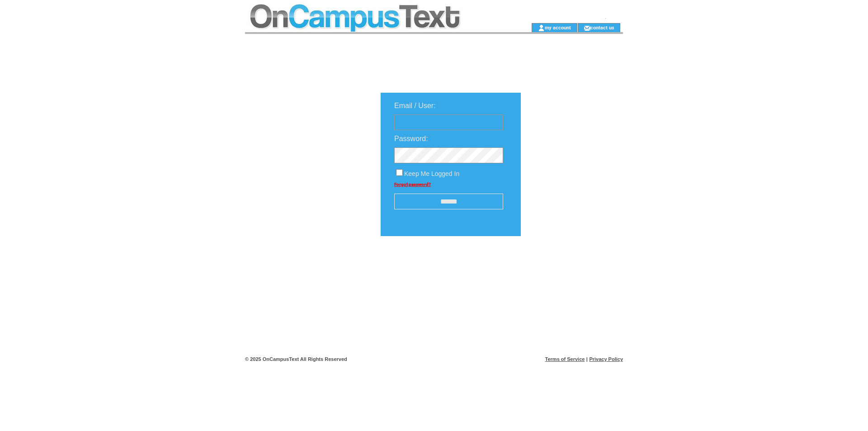 The width and height of the screenshot is (868, 431). I want to click on a: Forgot password?, so click(413, 184).